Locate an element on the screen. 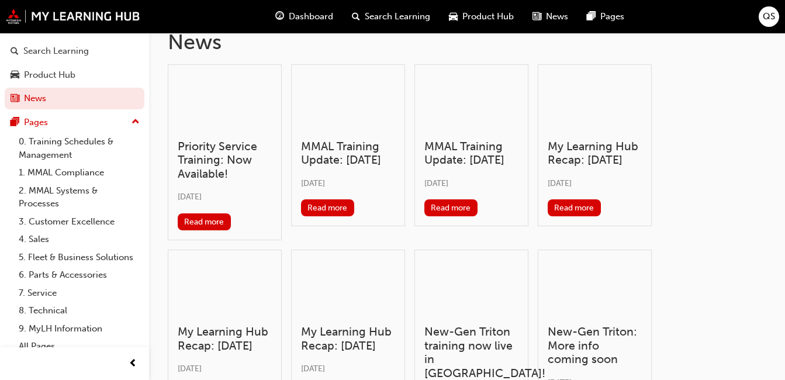 Image resolution: width=785 pixels, height=380 pixels. div: Product Hub is located at coordinates (50, 75).